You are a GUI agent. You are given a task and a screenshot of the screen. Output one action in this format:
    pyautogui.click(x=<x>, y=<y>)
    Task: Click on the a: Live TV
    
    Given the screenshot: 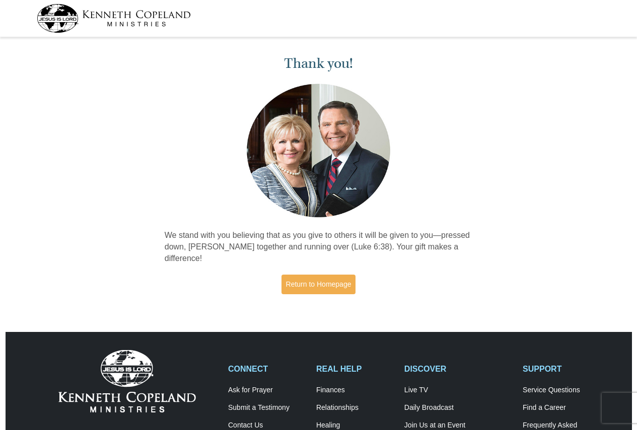 What is the action you would take?
    pyautogui.click(x=458, y=390)
    